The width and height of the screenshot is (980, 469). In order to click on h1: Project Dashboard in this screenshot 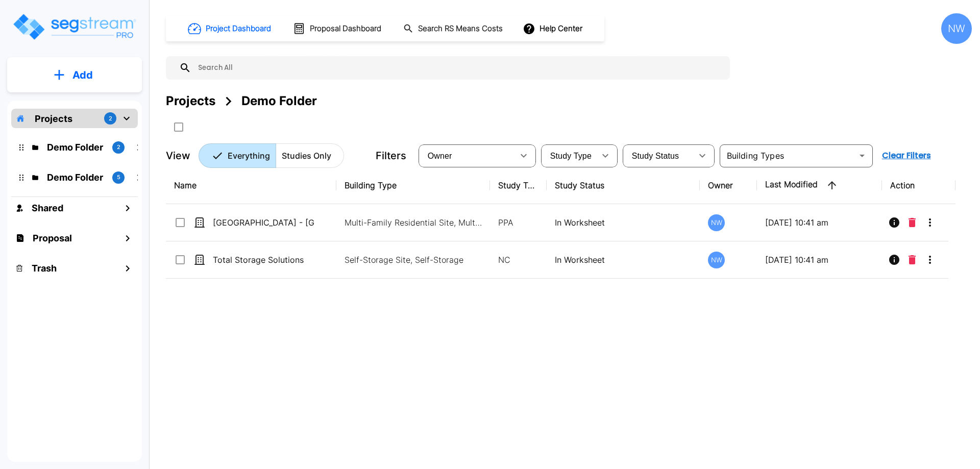, I will do `click(238, 28)`.